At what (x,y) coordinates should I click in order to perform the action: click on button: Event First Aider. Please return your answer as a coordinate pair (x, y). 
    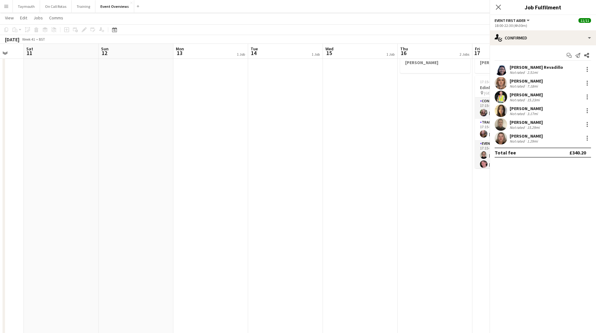
    Looking at the image, I should click on (513, 20).